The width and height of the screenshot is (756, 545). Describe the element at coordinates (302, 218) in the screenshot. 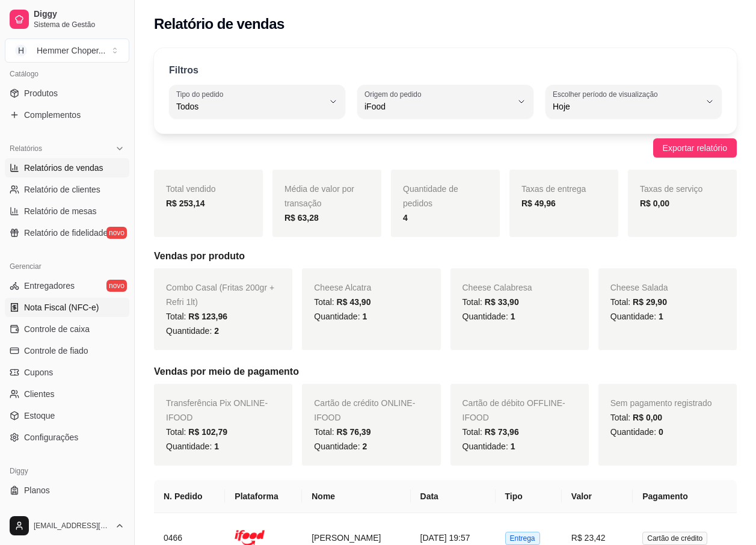

I see `strong: R$ 63,28` at that location.